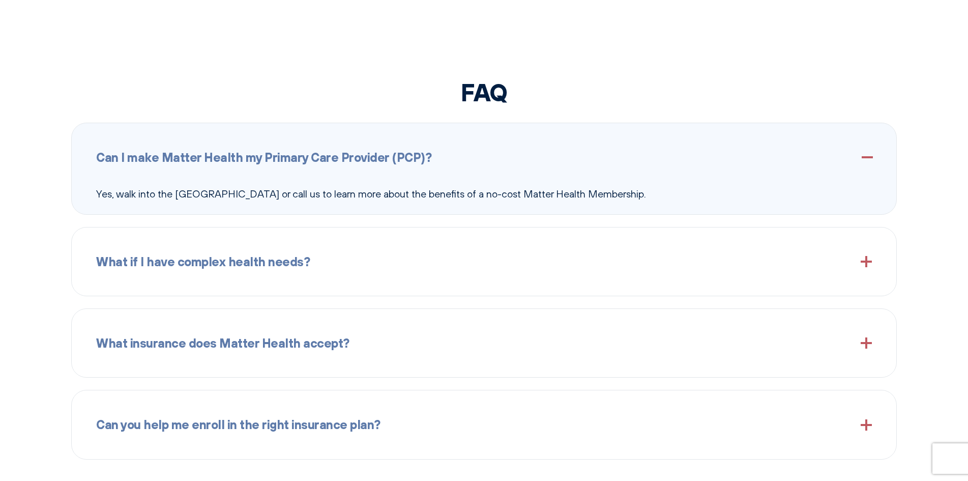 This screenshot has width=968, height=481. I want to click on h2: FAQ, so click(484, 92).